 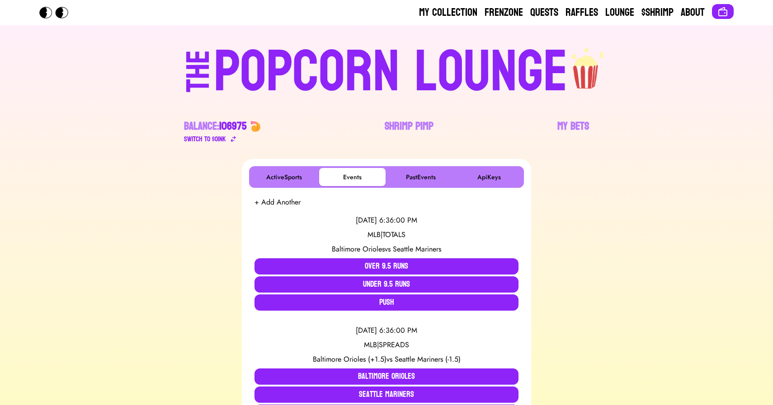 What do you see at coordinates (233, 126) in the screenshot?
I see `span: 106975` at bounding box center [233, 126].